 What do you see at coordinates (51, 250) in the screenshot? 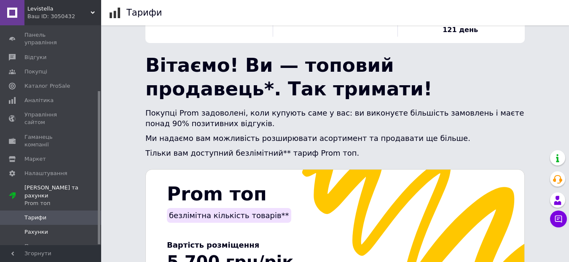
I see `span: Програма "Приведи друга"` at bounding box center [51, 250].